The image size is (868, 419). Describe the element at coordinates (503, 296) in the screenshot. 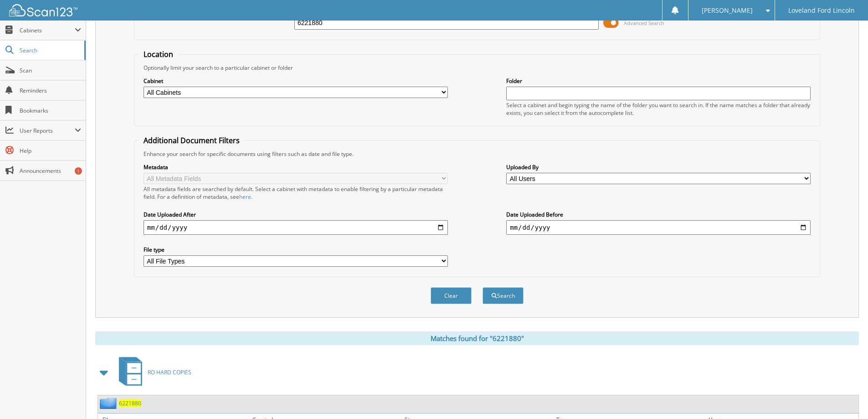

I see `button: Search` at that location.